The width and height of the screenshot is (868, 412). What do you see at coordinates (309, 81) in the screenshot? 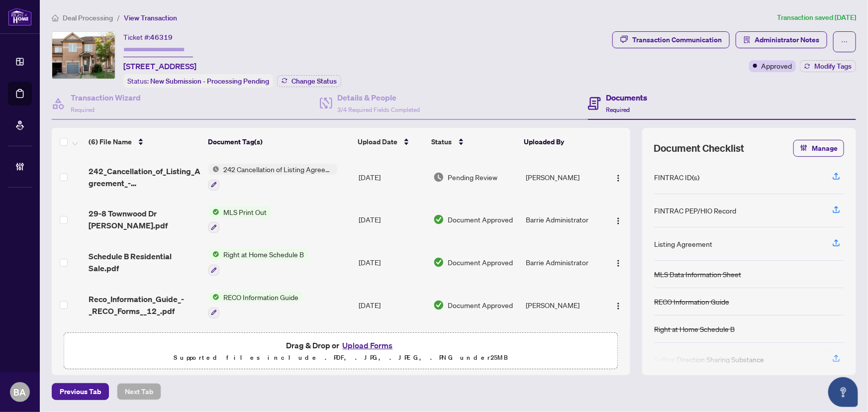
I see `button: Change Status` at bounding box center [309, 81].